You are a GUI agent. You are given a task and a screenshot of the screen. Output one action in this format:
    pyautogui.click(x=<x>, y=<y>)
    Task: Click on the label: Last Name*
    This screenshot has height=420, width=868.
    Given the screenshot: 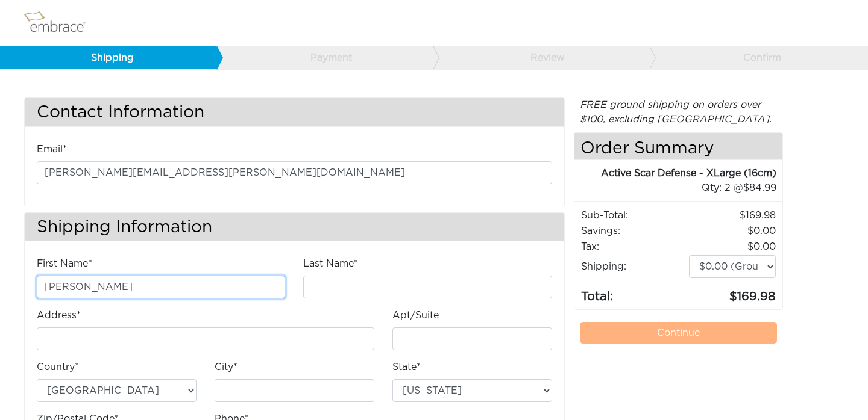 What is the action you would take?
    pyautogui.click(x=331, y=264)
    